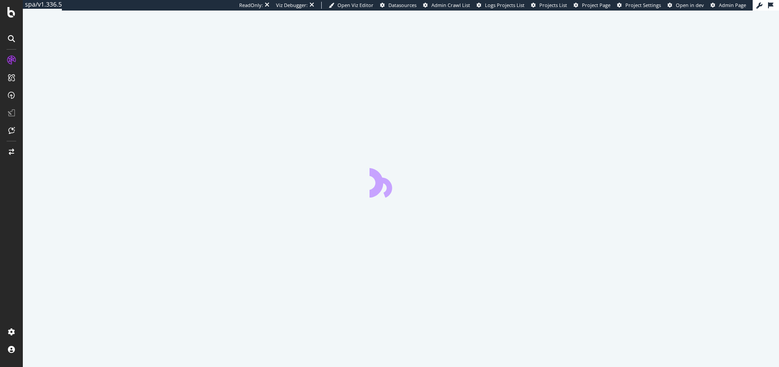  I want to click on span: Project Settings, so click(643, 5).